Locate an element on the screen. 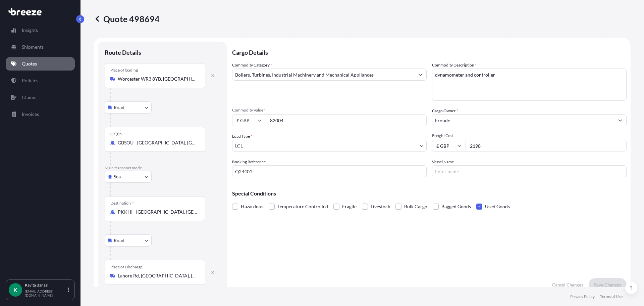  input: Enter amount is located at coordinates (546, 145).